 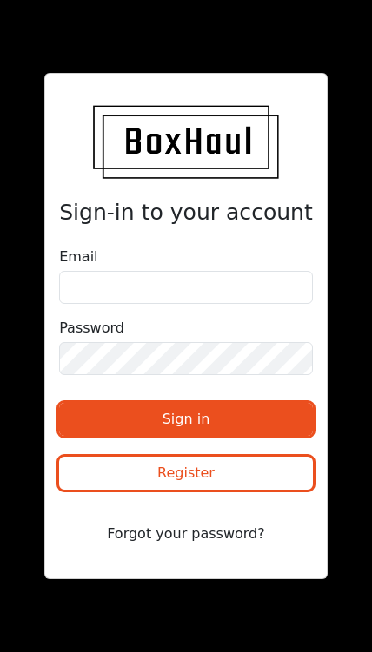 What do you see at coordinates (186, 473) in the screenshot?
I see `button: Register` at bounding box center [186, 473].